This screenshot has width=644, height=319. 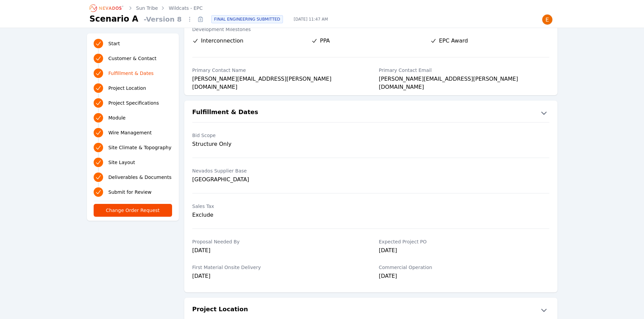 What do you see at coordinates (220, 310) in the screenshot?
I see `h2: Project Location` at bounding box center [220, 310].